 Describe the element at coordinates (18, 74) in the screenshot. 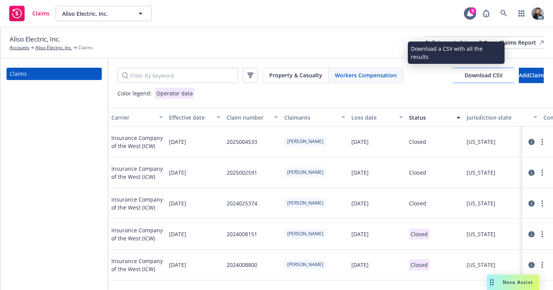

I see `div: Claims` at that location.